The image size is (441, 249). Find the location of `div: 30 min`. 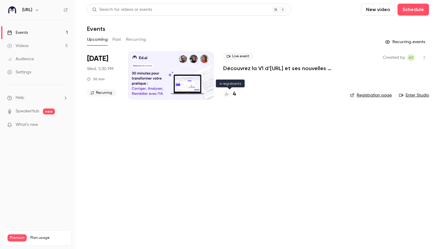

div: 30 min is located at coordinates (96, 79).